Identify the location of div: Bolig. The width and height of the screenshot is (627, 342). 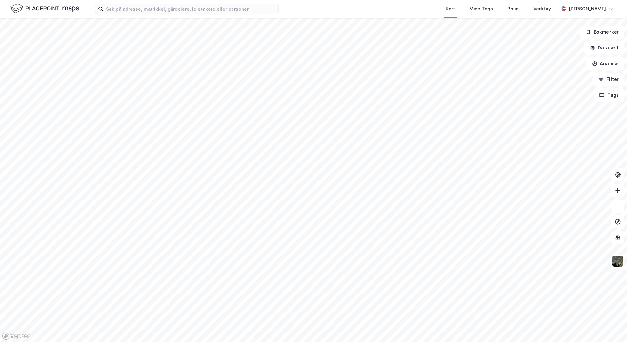
(513, 9).